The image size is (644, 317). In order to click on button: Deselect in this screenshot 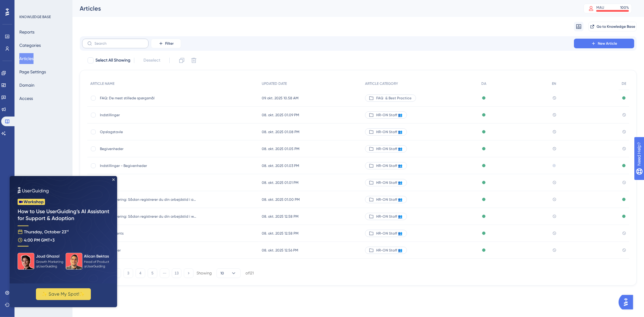, I will do `click(152, 61)`.